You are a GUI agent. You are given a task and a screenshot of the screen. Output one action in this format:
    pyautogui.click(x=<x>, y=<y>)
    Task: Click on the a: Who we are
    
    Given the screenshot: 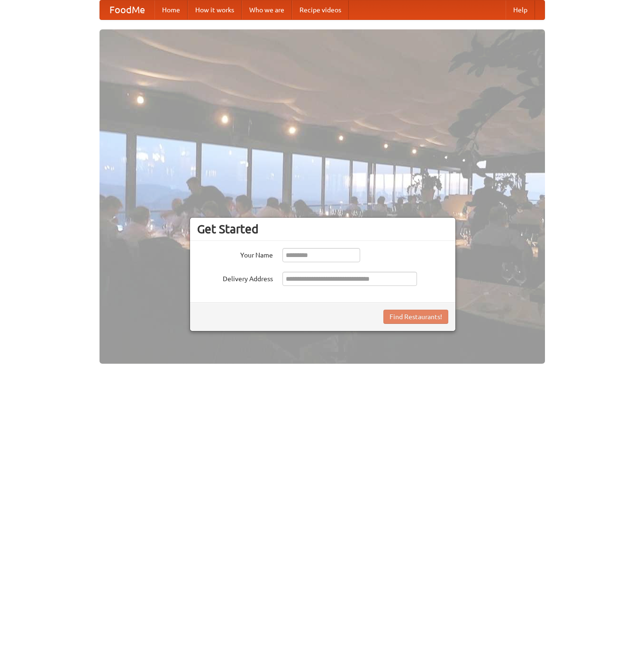 What is the action you would take?
    pyautogui.click(x=267, y=10)
    